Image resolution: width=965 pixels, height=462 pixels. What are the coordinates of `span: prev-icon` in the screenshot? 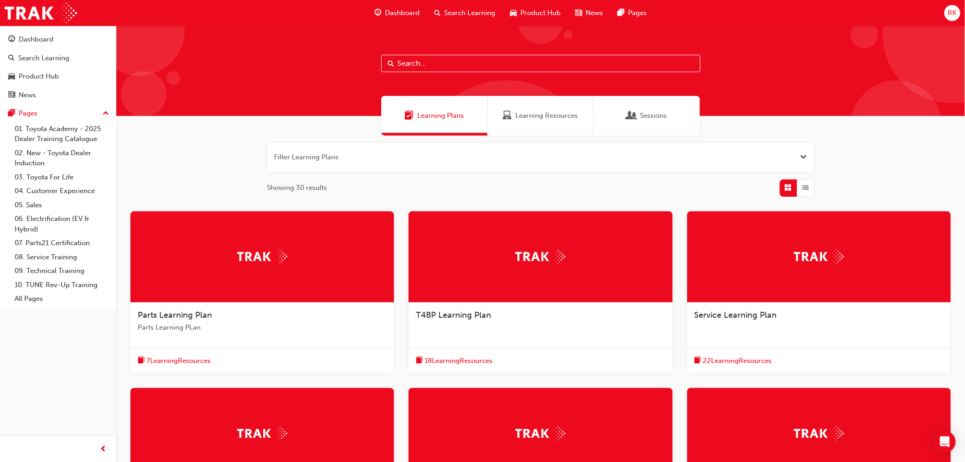 It's located at (104, 449).